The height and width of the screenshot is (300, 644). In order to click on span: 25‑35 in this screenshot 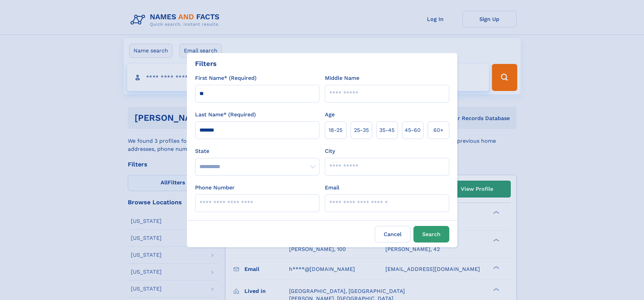, I will do `click(361, 130)`.